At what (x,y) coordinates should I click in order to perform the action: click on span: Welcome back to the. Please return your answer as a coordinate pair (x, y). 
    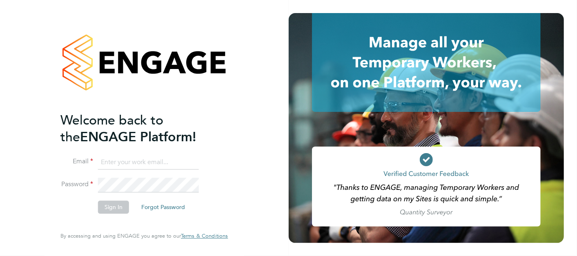
    Looking at the image, I should click on (112, 129).